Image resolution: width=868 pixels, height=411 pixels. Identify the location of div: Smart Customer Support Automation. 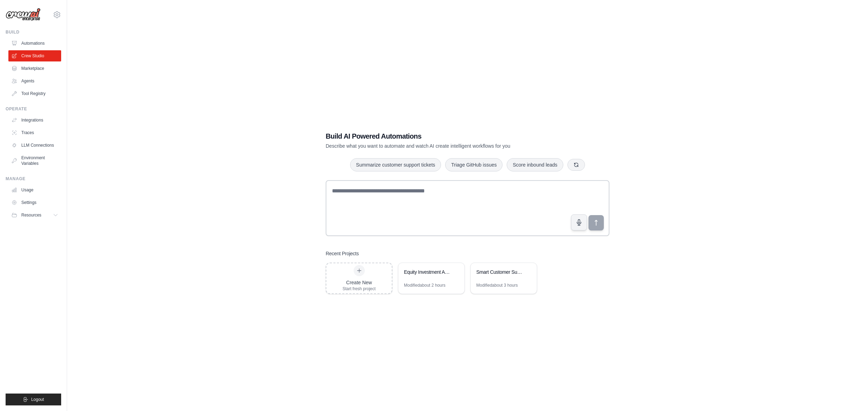
(500, 272).